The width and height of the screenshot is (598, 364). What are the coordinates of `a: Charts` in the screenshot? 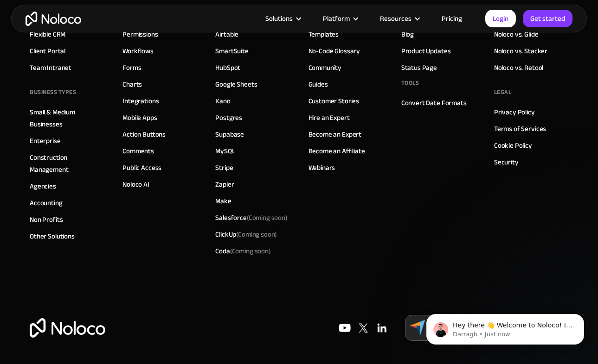 It's located at (132, 85).